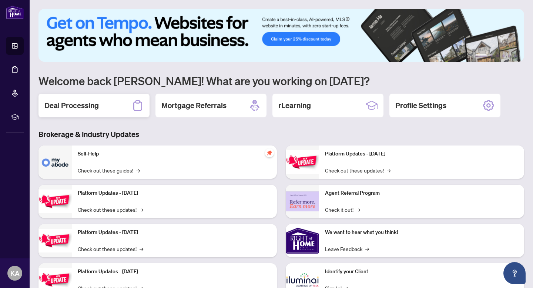 This screenshot has width=533, height=288. What do you see at coordinates (421, 106) in the screenshot?
I see `h2: Profile Settings` at bounding box center [421, 106].